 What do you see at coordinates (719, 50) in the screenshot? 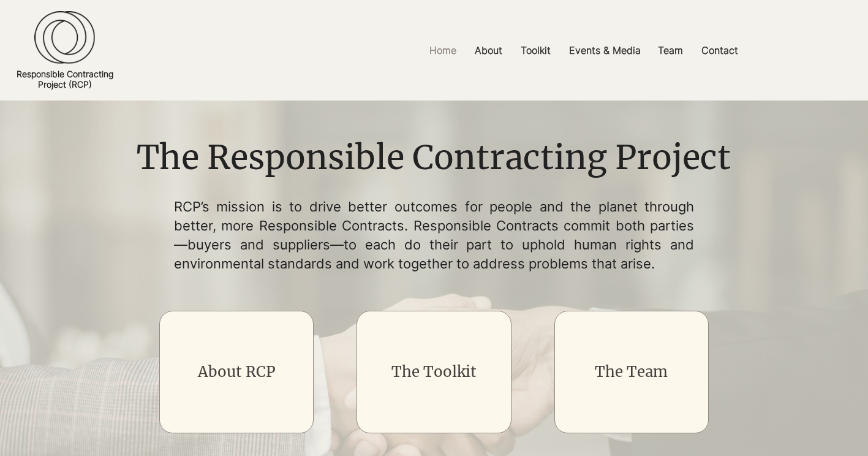
I see `p: Contact` at bounding box center [719, 50].